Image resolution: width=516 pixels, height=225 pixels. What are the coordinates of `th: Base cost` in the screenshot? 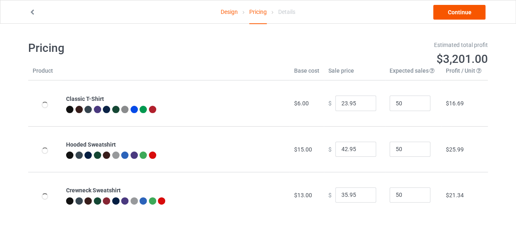 It's located at (307, 73).